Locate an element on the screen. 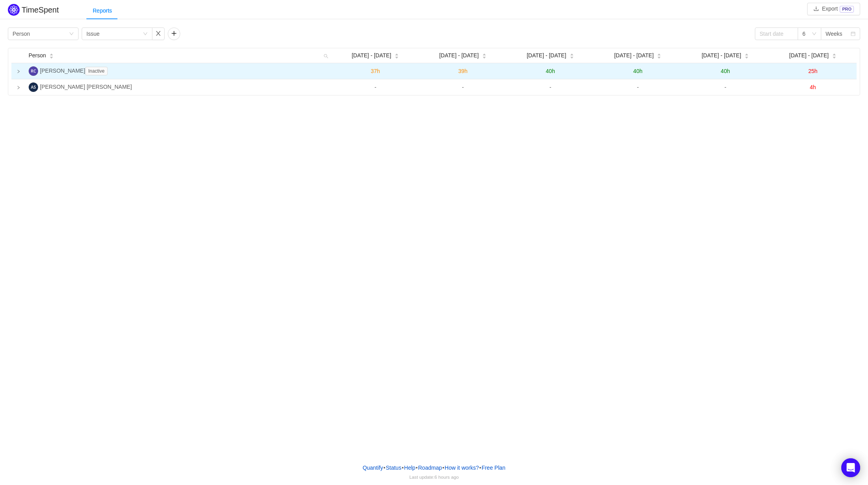  span: 6 hours ago is located at coordinates (446, 477).